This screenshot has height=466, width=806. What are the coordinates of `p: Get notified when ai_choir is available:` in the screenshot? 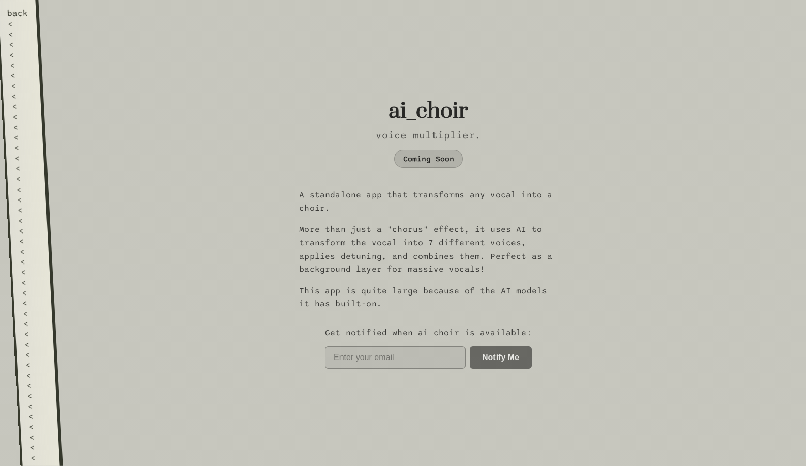 It's located at (428, 333).